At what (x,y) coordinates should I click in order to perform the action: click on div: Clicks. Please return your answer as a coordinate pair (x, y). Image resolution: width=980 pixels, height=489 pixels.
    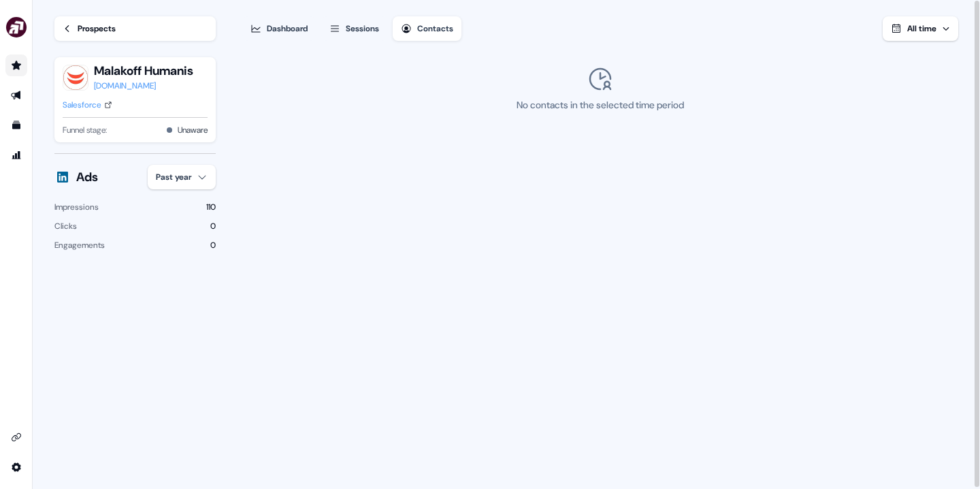
    Looking at the image, I should click on (65, 226).